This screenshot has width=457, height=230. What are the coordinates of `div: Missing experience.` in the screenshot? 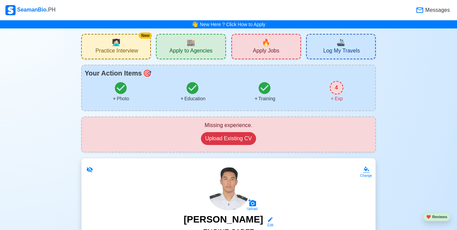 It's located at (228, 125).